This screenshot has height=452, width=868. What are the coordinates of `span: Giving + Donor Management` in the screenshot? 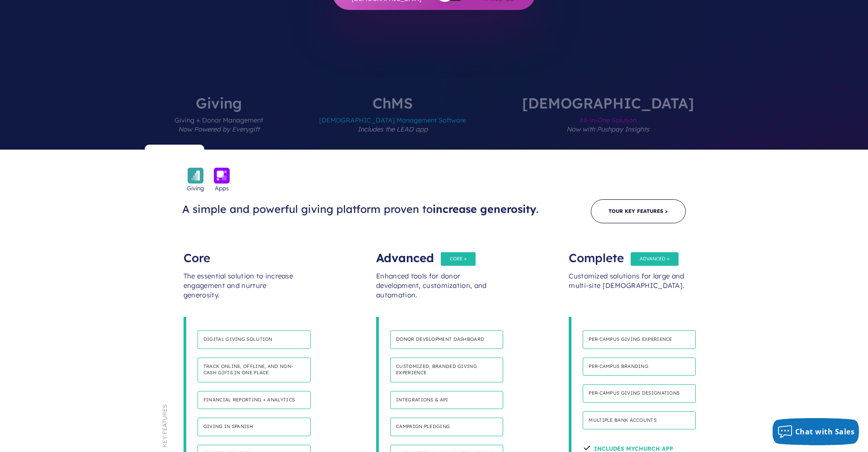 It's located at (218, 130).